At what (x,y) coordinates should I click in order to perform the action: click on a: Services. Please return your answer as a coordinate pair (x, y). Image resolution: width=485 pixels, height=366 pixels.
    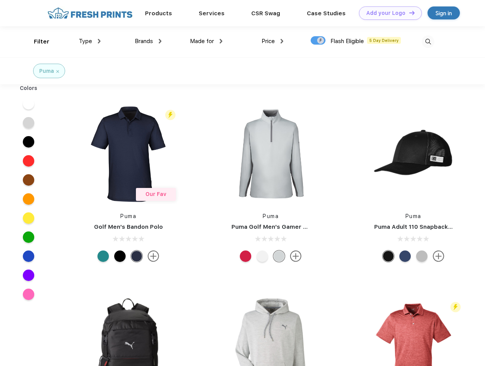
    Looking at the image, I should click on (212, 13).